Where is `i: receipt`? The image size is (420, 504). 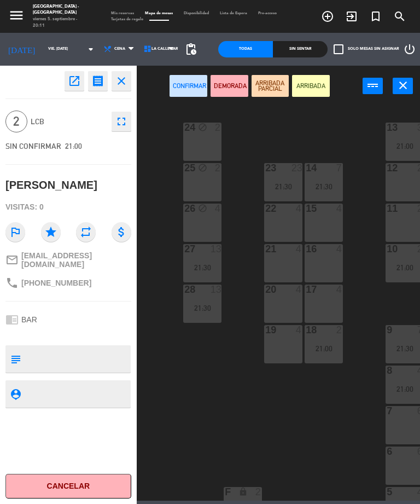 i: receipt is located at coordinates (98, 81).